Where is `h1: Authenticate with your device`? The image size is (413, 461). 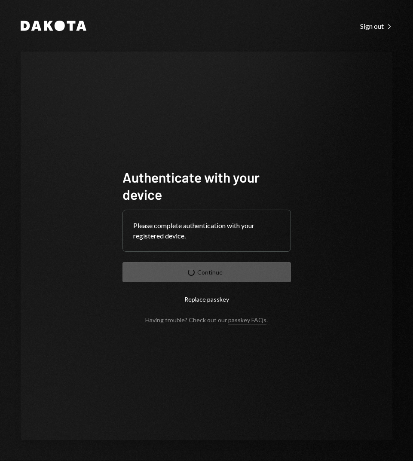
h1: Authenticate with your device is located at coordinates (207, 186).